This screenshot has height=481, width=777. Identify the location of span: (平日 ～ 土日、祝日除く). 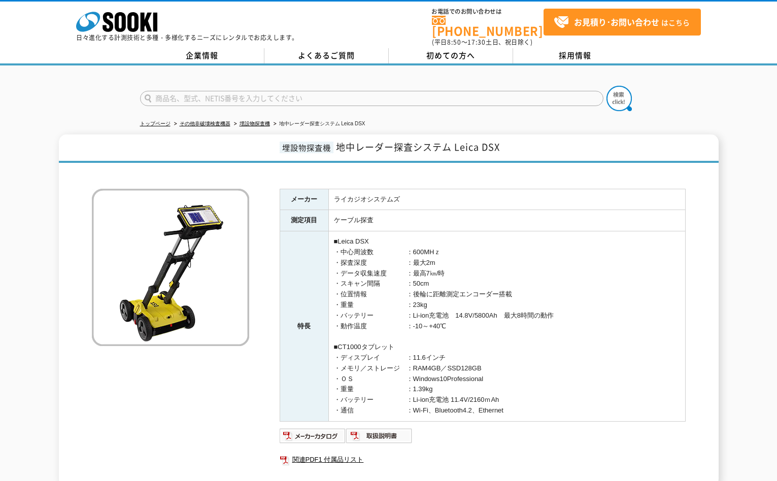
(482, 42).